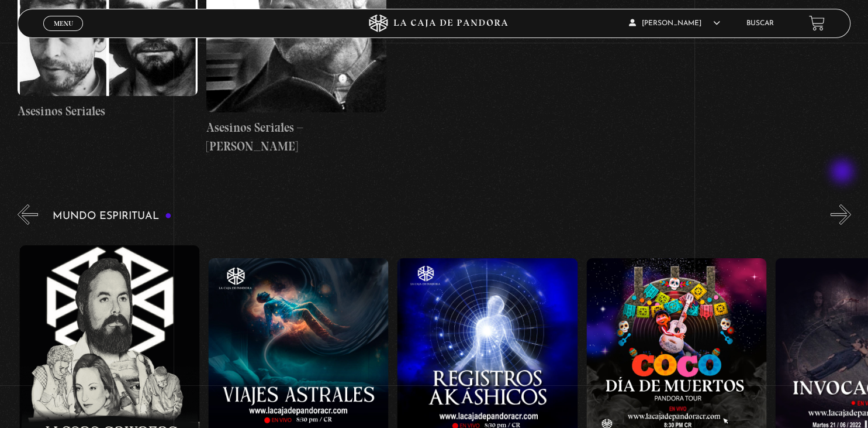 Image resolution: width=868 pixels, height=428 pixels. Describe the element at coordinates (113, 216) in the screenshot. I see `h3: Mundo Espiritual` at that location.